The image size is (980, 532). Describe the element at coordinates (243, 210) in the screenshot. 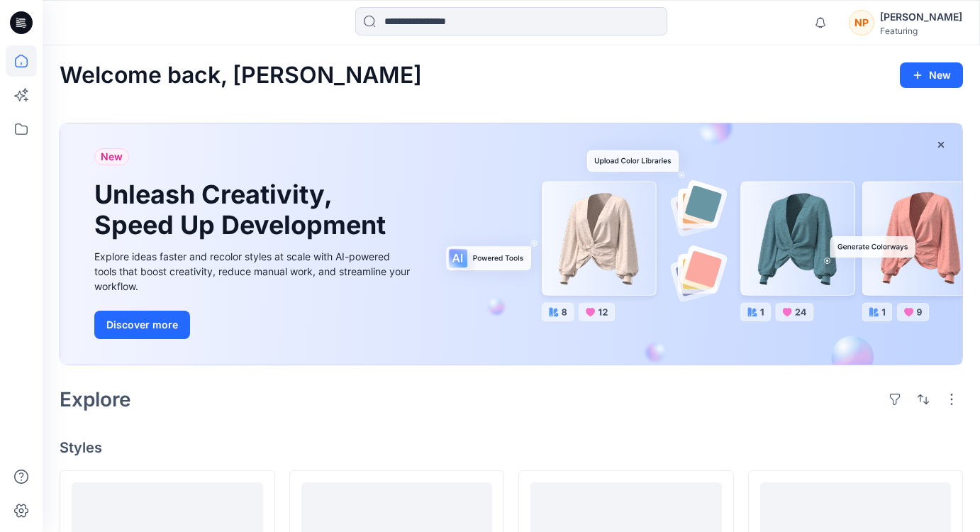

I see `h1: Unleash Creativity, Speed Up Development` at that location.